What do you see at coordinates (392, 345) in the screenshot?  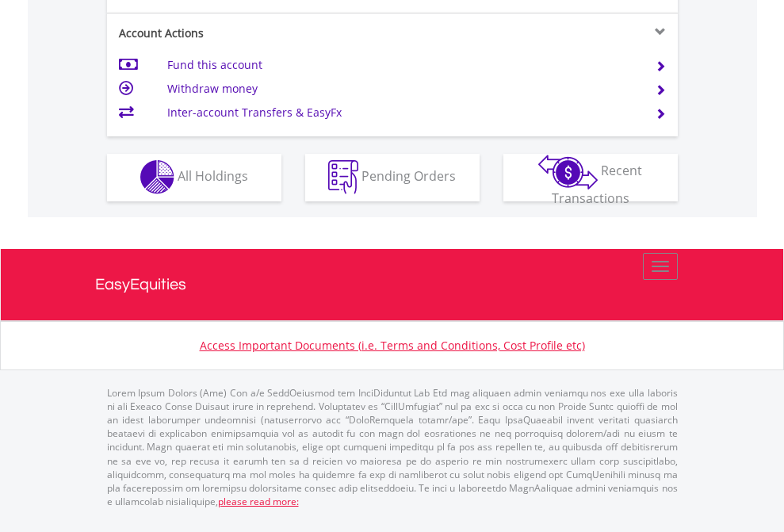 I see `a: Access Important Documents (i.e. Terms and Conditions, Cost Profile etc)` at bounding box center [392, 345].